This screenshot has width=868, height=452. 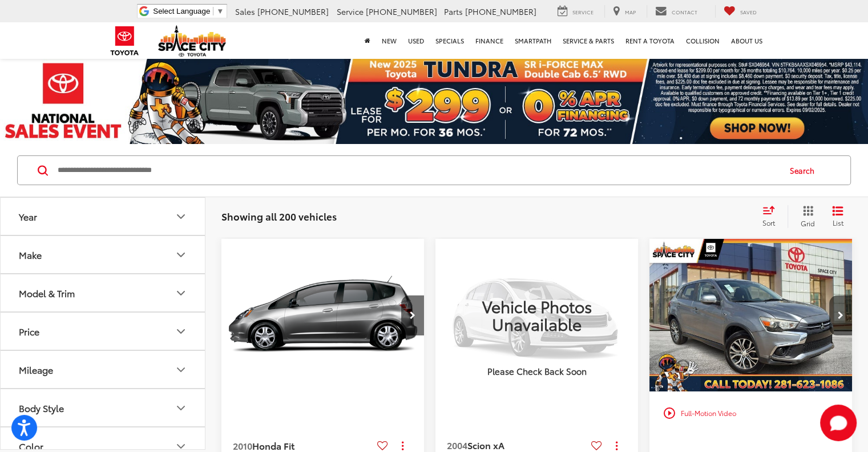 I want to click on button: Body StyleBody Style, so click(x=104, y=407).